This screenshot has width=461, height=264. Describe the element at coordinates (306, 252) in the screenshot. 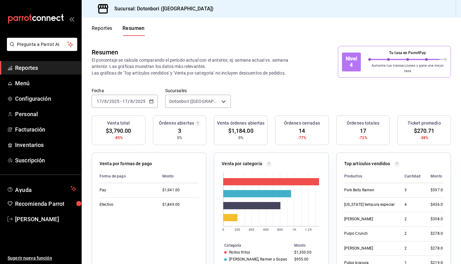

I see `div: $1,350.00` at that location.